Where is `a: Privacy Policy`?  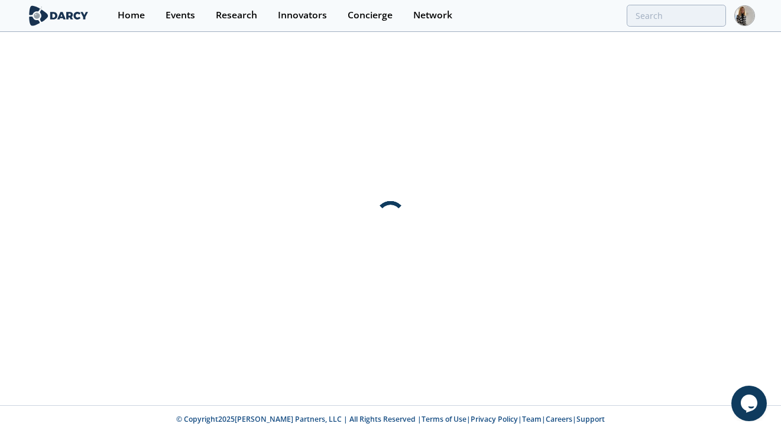 a: Privacy Policy is located at coordinates (494, 418).